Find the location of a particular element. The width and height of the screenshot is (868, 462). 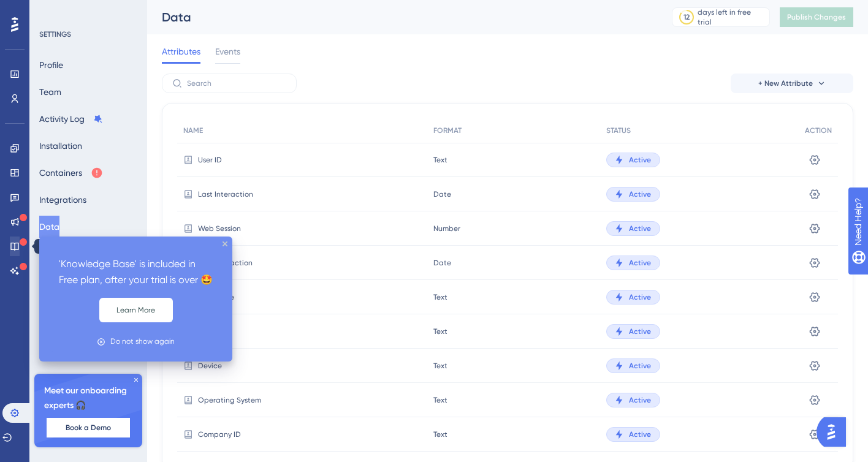

button: Publish Changes is located at coordinates (816, 17).